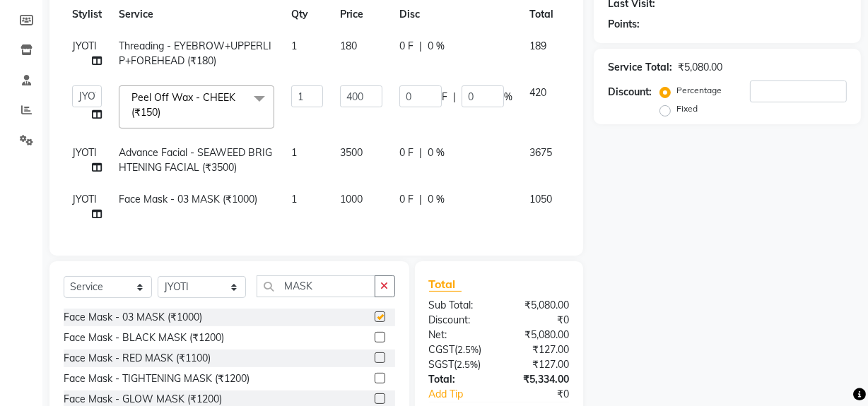  Describe the element at coordinates (541, 153) in the screenshot. I see `span: 3675` at that location.